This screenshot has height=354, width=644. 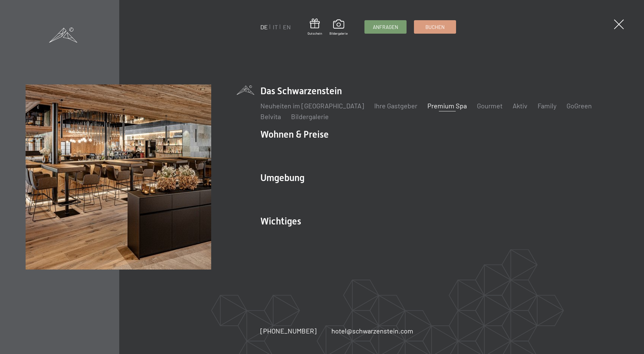 What do you see at coordinates (385, 27) in the screenshot?
I see `span: Anfragen` at bounding box center [385, 27].